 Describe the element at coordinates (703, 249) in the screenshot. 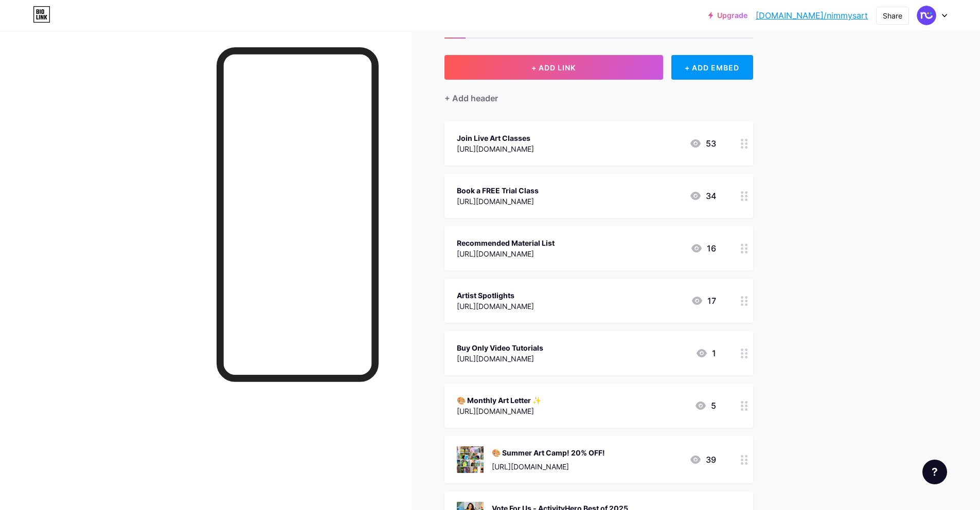

I see `div: 16` at that location.